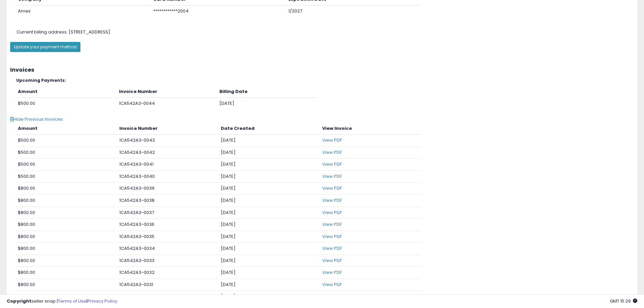  Describe the element at coordinates (167, 249) in the screenshot. I see `td: 1CA542A3-0034` at that location.